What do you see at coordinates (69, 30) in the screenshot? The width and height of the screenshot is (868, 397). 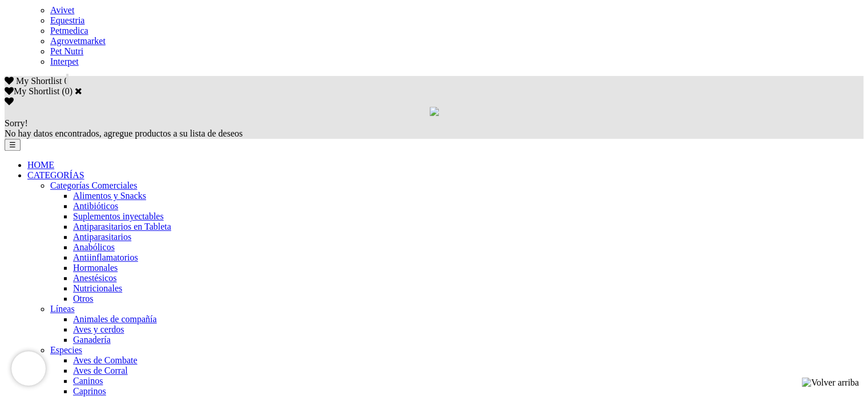 I see `a: Petmedica` at bounding box center [69, 30].